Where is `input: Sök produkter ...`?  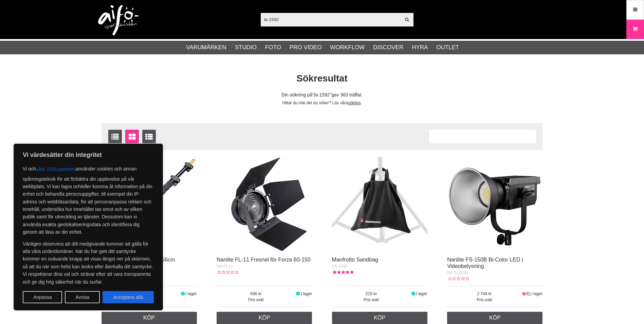
input: Sök produkter ... is located at coordinates (330, 19).